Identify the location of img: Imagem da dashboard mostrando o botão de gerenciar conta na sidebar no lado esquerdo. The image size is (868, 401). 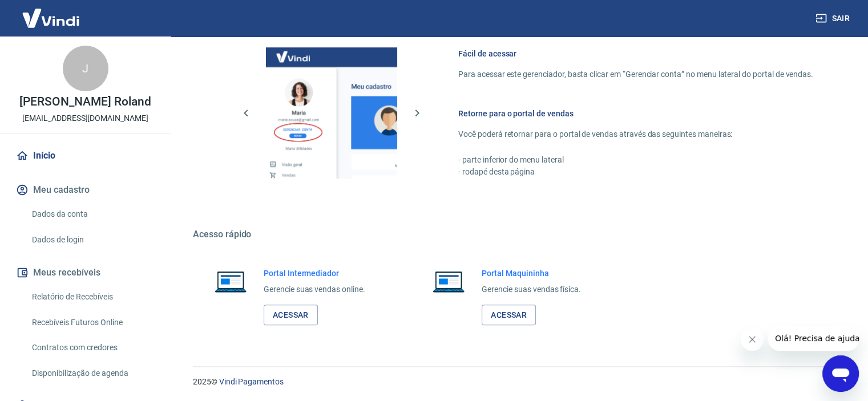
(332, 113).